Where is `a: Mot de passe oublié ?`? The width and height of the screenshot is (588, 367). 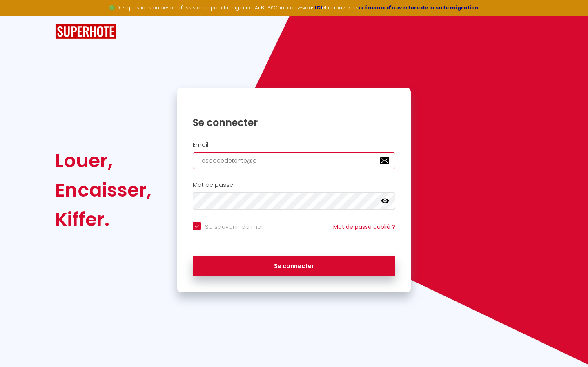
a: Mot de passe oublié ? is located at coordinates (364, 227).